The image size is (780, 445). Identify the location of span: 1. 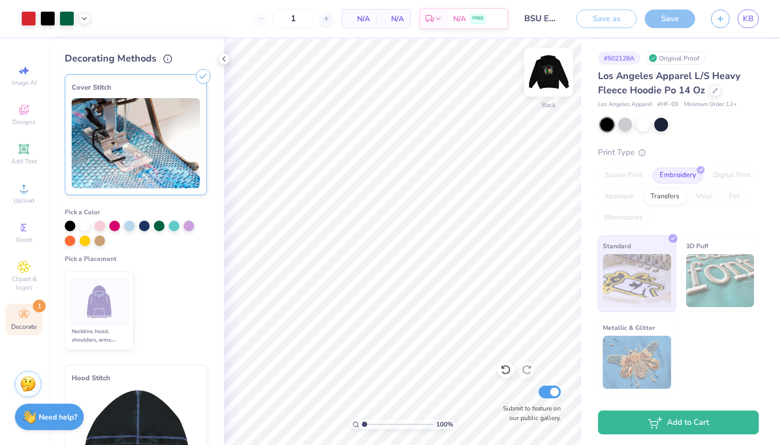
(39, 306).